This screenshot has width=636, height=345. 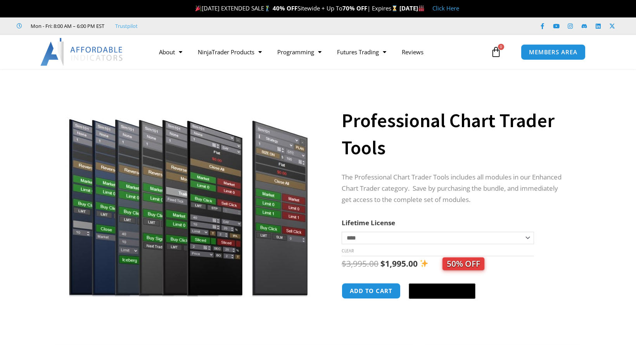 What do you see at coordinates (360, 264) in the screenshot?
I see `bdi: 3,995.00` at bounding box center [360, 264].